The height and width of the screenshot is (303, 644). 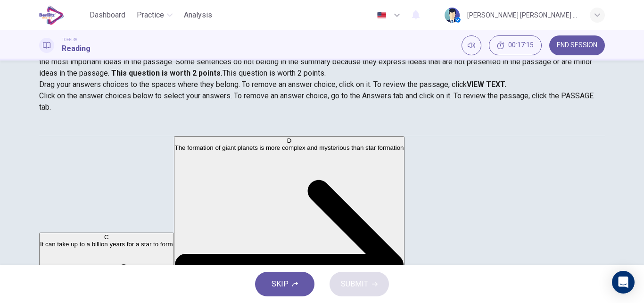 What do you see at coordinates (108, 15) in the screenshot?
I see `button: Dashboard` at bounding box center [108, 15].